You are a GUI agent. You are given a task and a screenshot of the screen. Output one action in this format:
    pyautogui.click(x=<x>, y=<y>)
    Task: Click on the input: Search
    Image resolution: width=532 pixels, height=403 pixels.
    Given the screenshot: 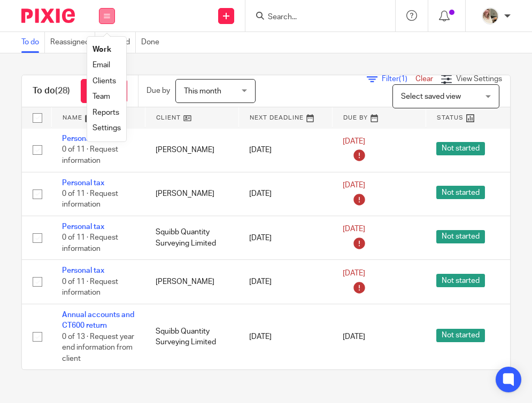 What is the action you would take?
    pyautogui.click(x=315, y=18)
    